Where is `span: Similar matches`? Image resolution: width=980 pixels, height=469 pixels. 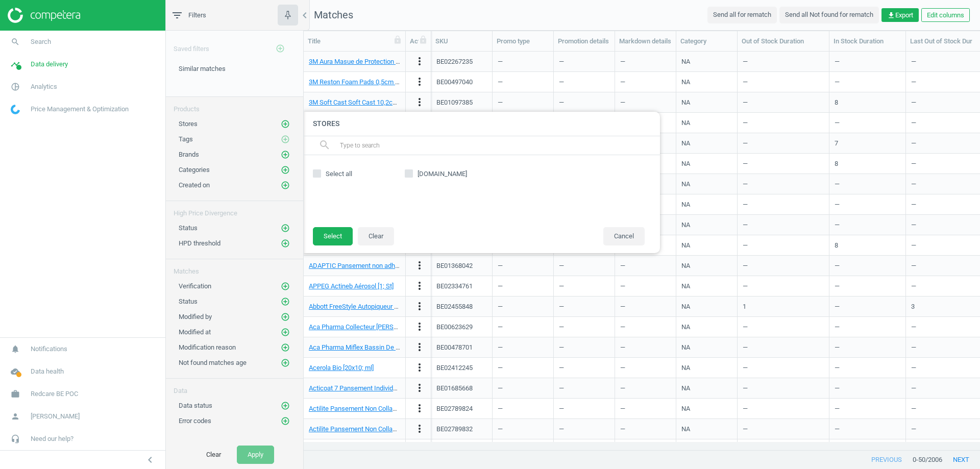 span: Similar matches is located at coordinates (202, 69).